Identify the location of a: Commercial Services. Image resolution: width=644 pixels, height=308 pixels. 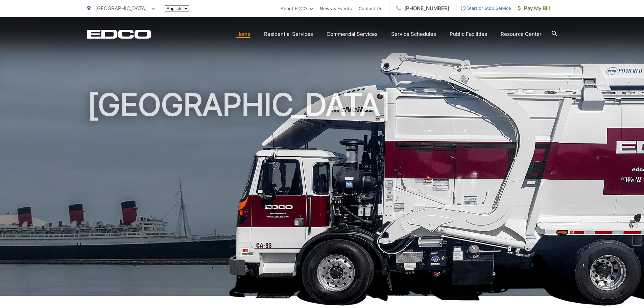
(351, 35).